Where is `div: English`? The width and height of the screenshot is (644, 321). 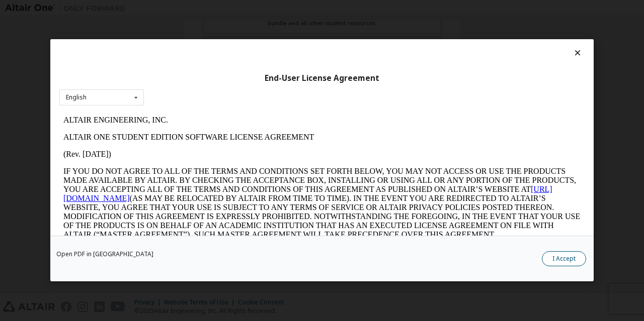
div: English is located at coordinates (76, 98).